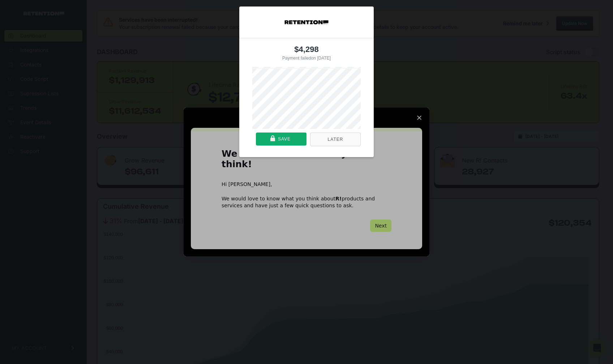 Image resolution: width=613 pixels, height=364 pixels. Describe the element at coordinates (306, 22) in the screenshot. I see `img: ed32653e-1b07-423b-8e9c-8bbd2c9d35a9-2023_07_26-16_37_52.png` at that location.